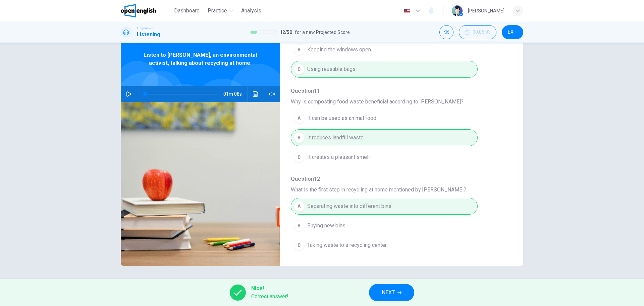 This screenshot has height=306, width=644. What do you see at coordinates (323, 32) in the screenshot?
I see `span: for a new Projected Score` at bounding box center [323, 32].